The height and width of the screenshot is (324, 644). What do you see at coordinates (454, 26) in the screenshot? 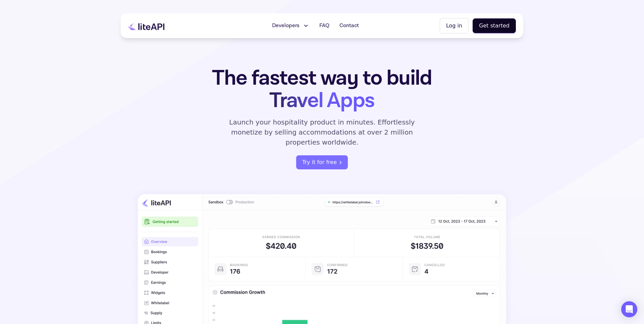
I see `a: Log in` at bounding box center [454, 26].